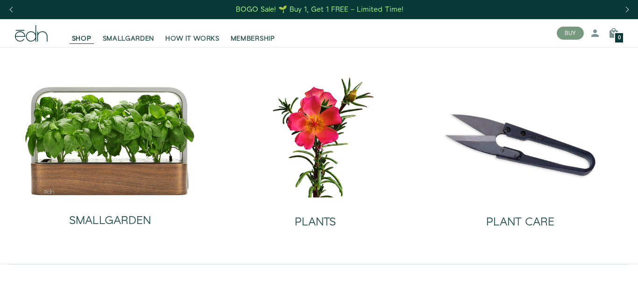 The width and height of the screenshot is (638, 288). Describe the element at coordinates (82, 33) in the screenshot. I see `a: SHOP` at that location.